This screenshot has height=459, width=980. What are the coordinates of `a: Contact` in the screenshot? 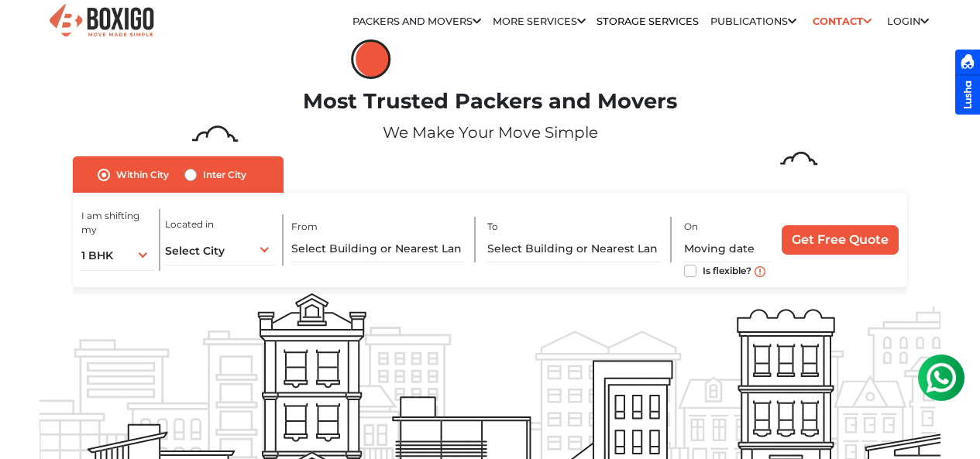 It's located at (842, 21).